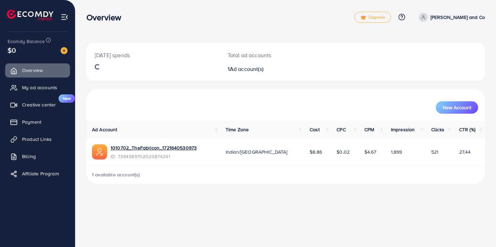  I want to click on img: menu, so click(64, 17).